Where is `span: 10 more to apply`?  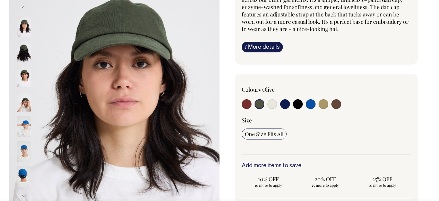
span: 10 more to apply is located at coordinates (268, 185).